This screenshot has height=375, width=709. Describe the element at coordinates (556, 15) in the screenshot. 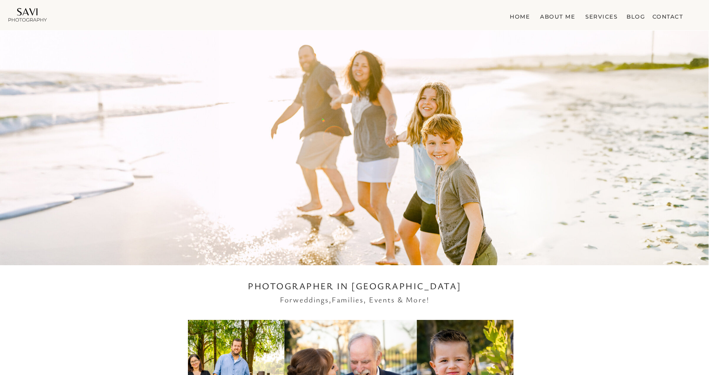

I see `a: about me` at that location.